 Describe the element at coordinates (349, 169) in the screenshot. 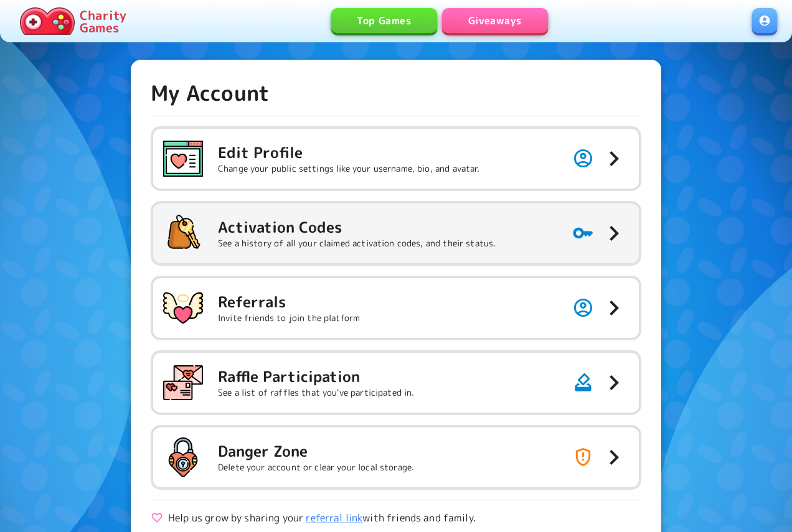

I see `p: Change your public settings like your username, bio, and avatar.` at that location.